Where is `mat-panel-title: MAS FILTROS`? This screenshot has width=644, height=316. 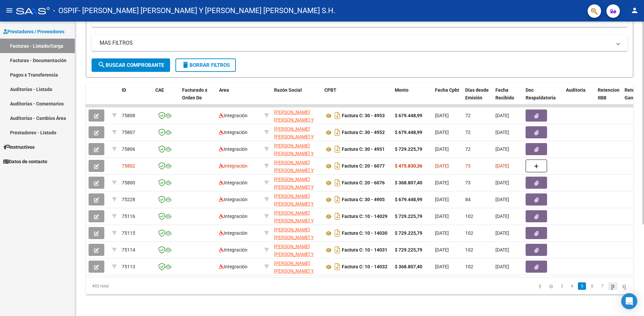
mat-panel-title: MAS FILTROS is located at coordinates (355, 43).